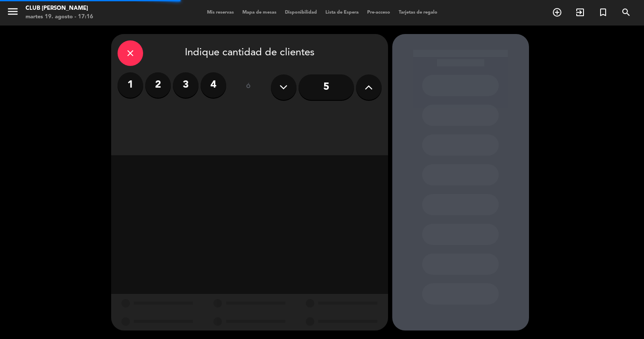 The height and width of the screenshot is (339, 644). What do you see at coordinates (220, 12) in the screenshot?
I see `span: Mis reservas` at bounding box center [220, 12].